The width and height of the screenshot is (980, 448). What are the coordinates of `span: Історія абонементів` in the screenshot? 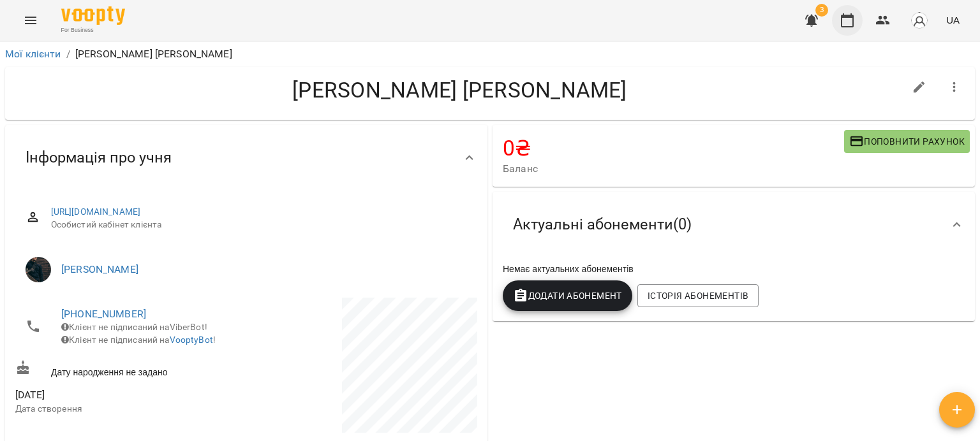 It's located at (697, 296).